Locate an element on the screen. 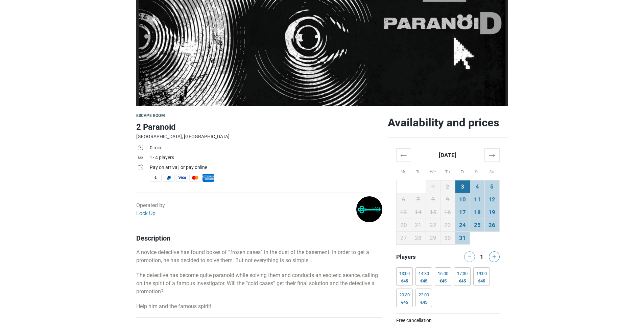 The width and height of the screenshot is (644, 322). span: Cash is located at coordinates (156, 178).